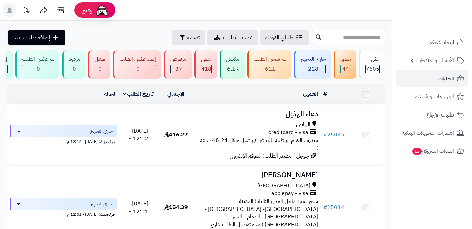 The image size is (472, 229). I want to click on a: مرفوض 37, so click(178, 64).